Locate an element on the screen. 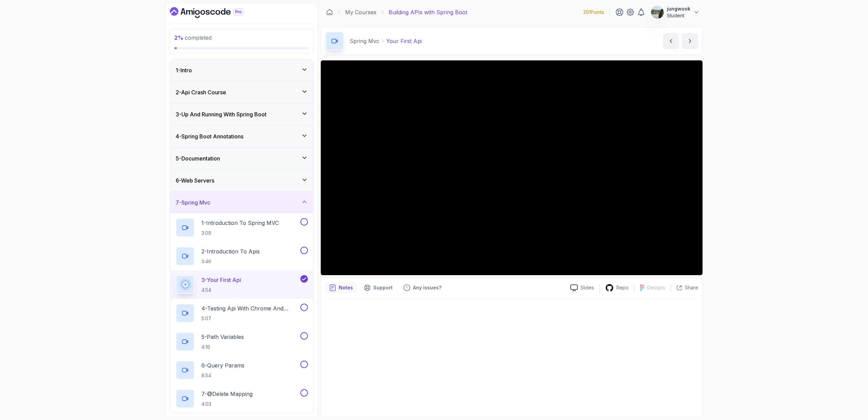 Image resolution: width=868 pixels, height=420 pixels. p: 8:54 is located at coordinates (223, 376).